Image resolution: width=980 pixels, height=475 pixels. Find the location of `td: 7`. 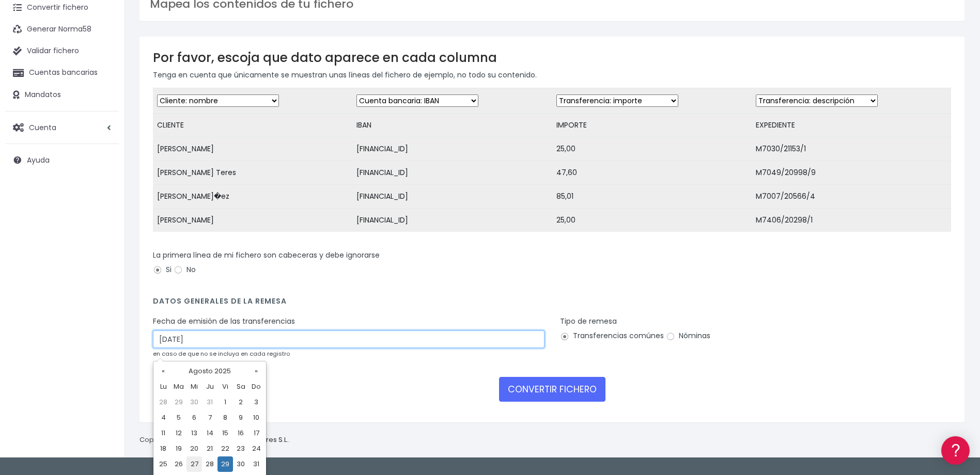

td: 7 is located at coordinates (210, 417).